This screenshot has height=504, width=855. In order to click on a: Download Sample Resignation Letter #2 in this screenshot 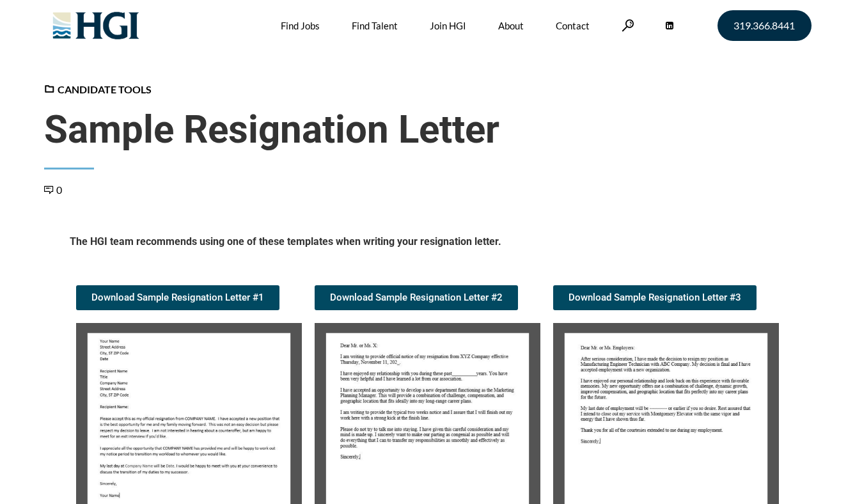, I will do `click(417, 297)`.